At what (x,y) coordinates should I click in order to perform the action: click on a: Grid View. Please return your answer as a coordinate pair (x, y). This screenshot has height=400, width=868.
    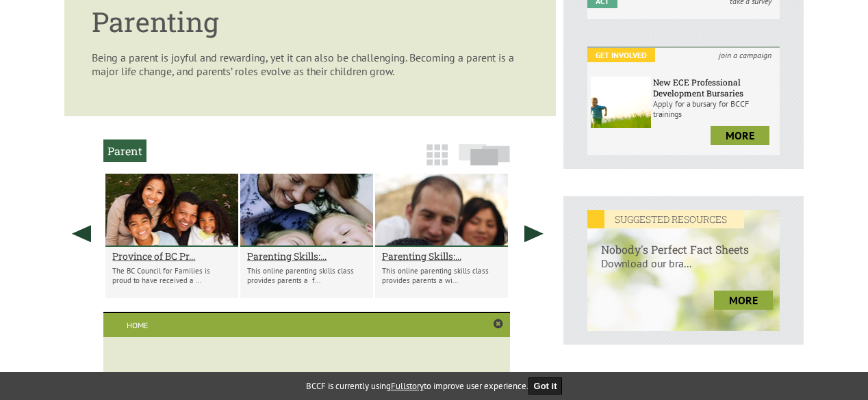
    Looking at the image, I should click on (437, 162).